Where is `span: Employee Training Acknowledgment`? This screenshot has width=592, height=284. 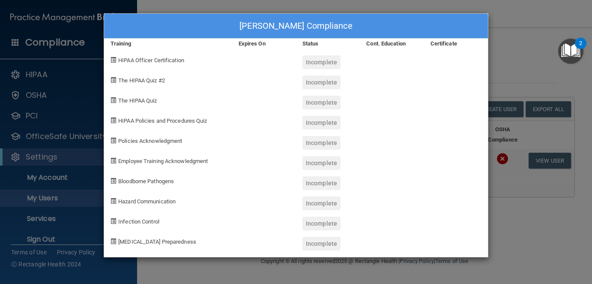 span: Employee Training Acknowledgment is located at coordinates (163, 161).